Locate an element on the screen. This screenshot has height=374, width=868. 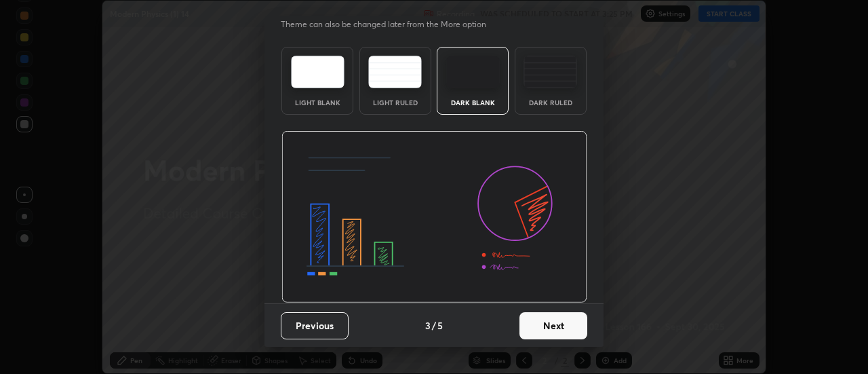
img: lightRuledTheme.5fabf969.svg is located at coordinates (394, 72).